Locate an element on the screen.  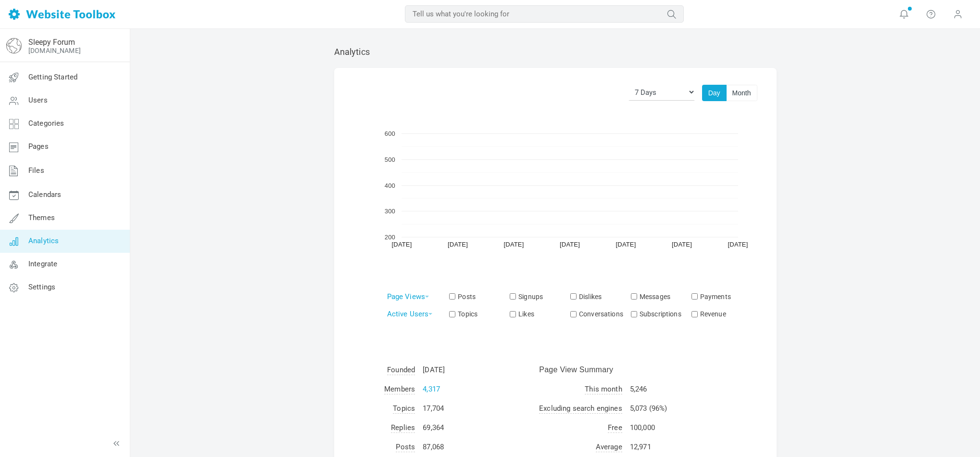
td: 17,704 is located at coordinates (434, 408).